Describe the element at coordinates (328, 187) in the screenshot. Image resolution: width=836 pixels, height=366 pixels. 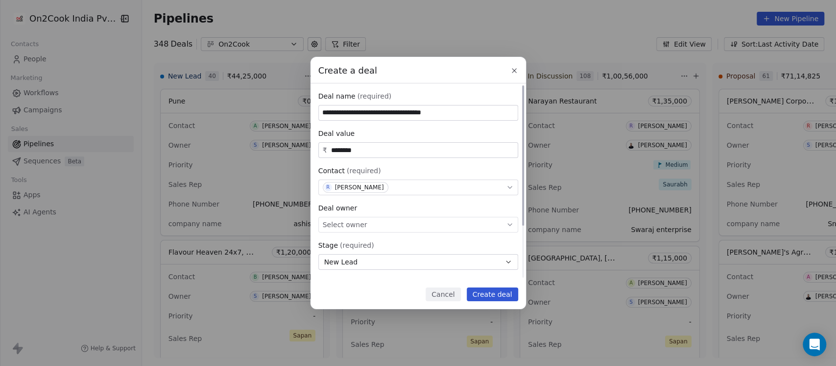
I see `div: R` at that location.